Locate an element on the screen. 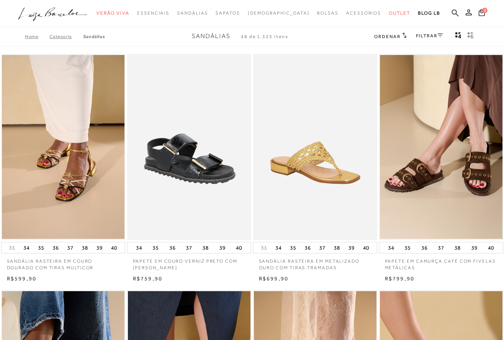 The width and height of the screenshot is (504, 340). a: PAPETE EM CAMURÇA CAFÉ COM FIVELAS METÁLICAS is located at coordinates (441, 262).